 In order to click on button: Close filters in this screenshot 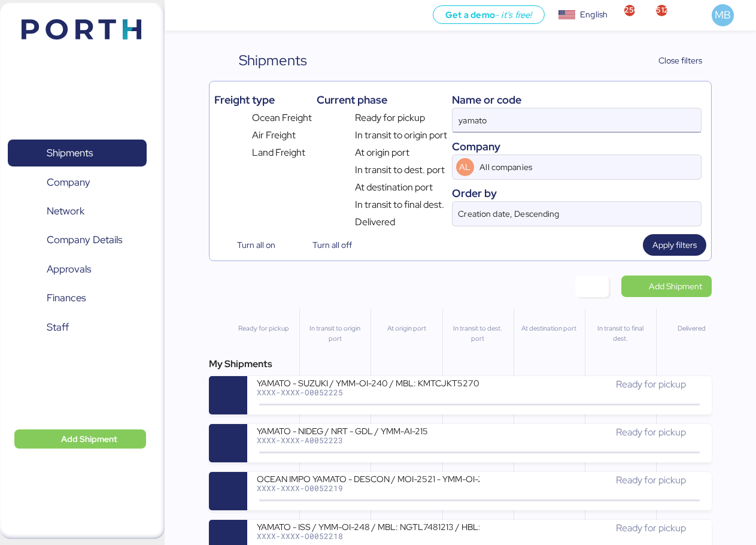, I will do `click(673, 61)`.